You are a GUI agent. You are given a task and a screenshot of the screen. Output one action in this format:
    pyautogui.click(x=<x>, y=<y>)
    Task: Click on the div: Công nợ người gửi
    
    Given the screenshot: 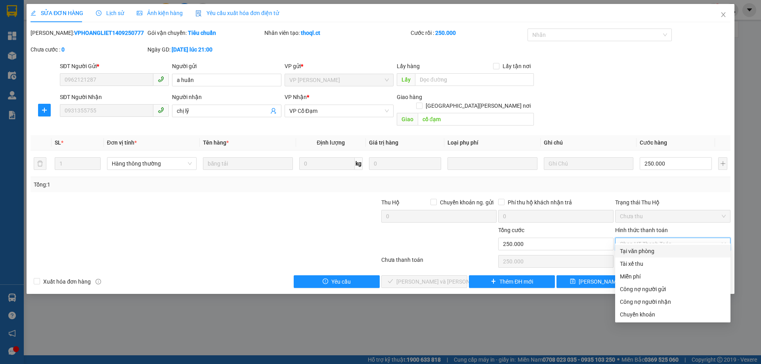 What is the action you would take?
    pyautogui.click(x=672, y=289)
    